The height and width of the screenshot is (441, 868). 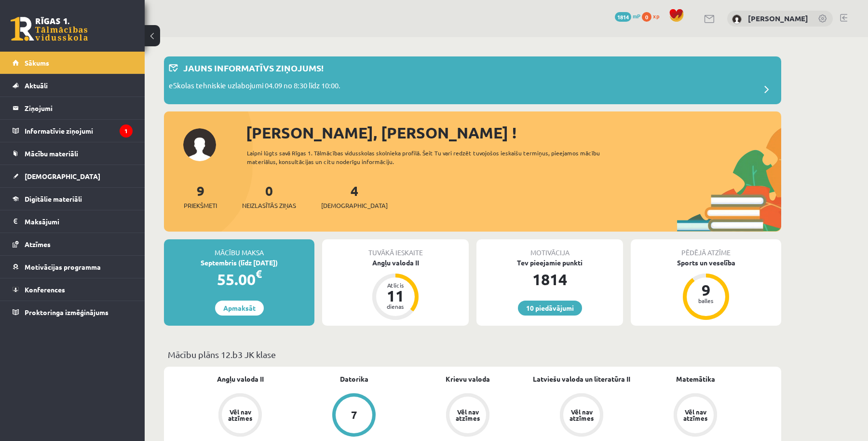 What do you see at coordinates (253, 68) in the screenshot?
I see `p: Jauns informatīvs ziņojums!` at bounding box center [253, 68].